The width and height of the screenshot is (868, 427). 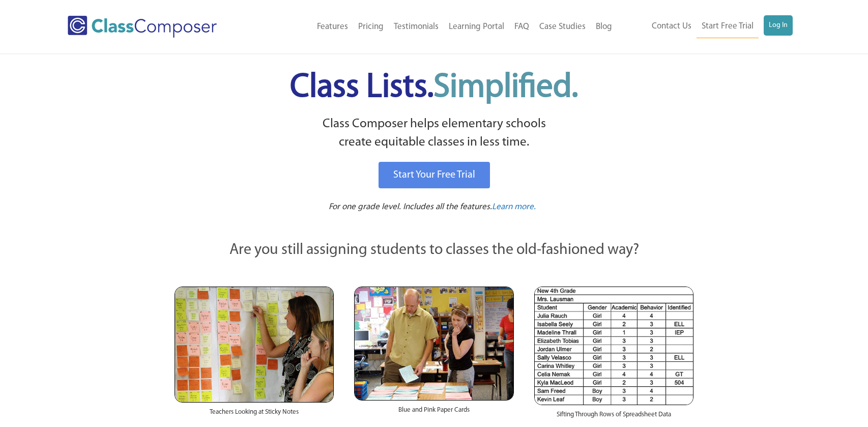 I want to click on a: Start Free Trial, so click(x=728, y=26).